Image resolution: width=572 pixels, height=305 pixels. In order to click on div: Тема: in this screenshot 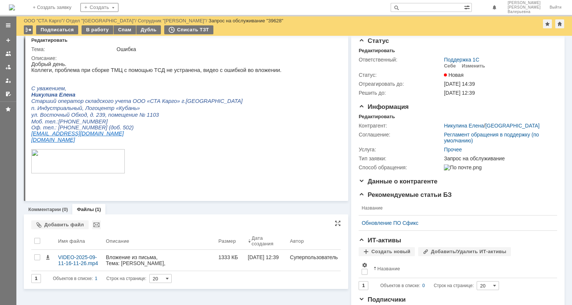, I will do `click(73, 49)`.